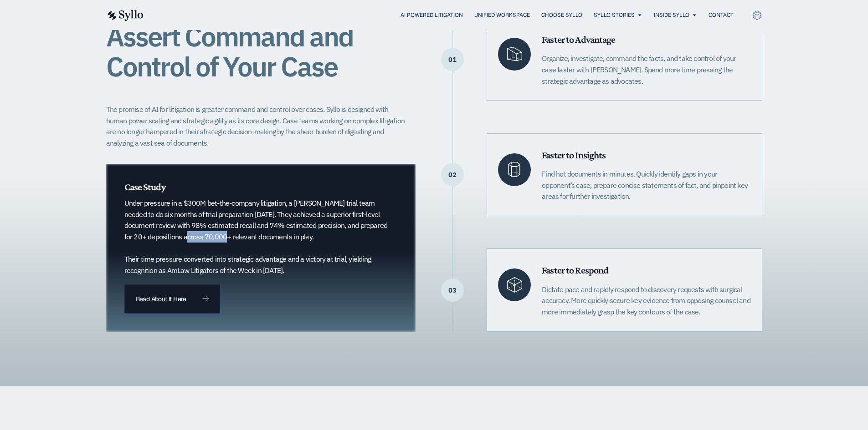  What do you see at coordinates (432, 15) in the screenshot?
I see `a: AI Powered Litigation` at bounding box center [432, 15].